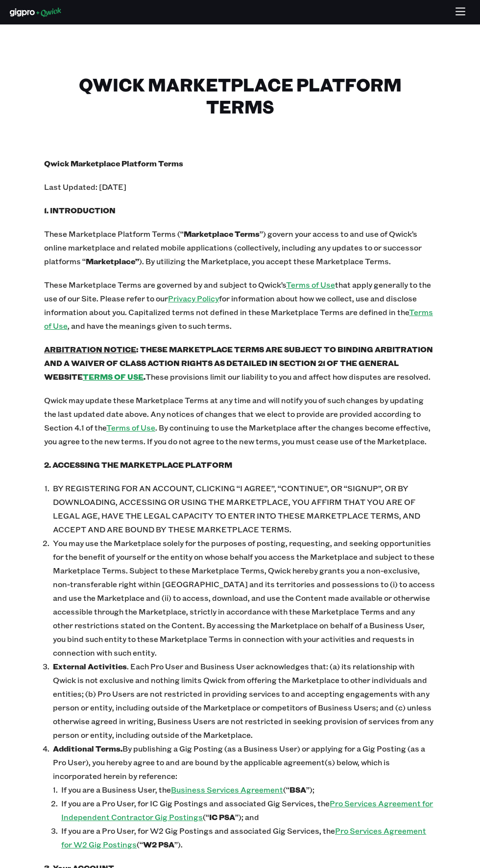 Image resolution: width=480 pixels, height=868 pixels. I want to click on b: Marketplace Terms, so click(221, 233).